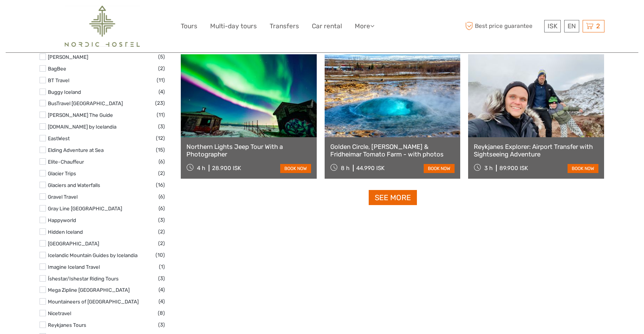  What do you see at coordinates (503, 26) in the screenshot?
I see `span: Best price guarantee` at bounding box center [503, 26].